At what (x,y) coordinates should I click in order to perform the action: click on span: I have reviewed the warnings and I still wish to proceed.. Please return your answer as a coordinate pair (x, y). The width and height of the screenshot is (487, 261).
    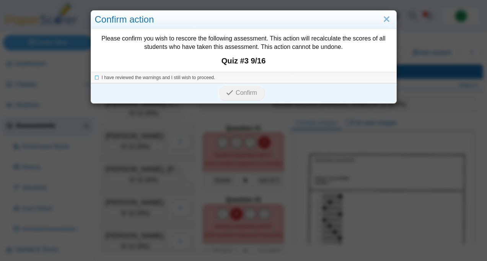
    Looking at the image, I should click on (158, 78).